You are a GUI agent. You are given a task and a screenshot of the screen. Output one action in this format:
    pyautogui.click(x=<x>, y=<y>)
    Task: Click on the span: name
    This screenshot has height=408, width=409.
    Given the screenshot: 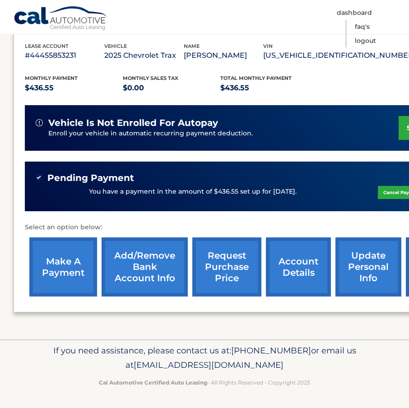 What is the action you would take?
    pyautogui.click(x=191, y=46)
    